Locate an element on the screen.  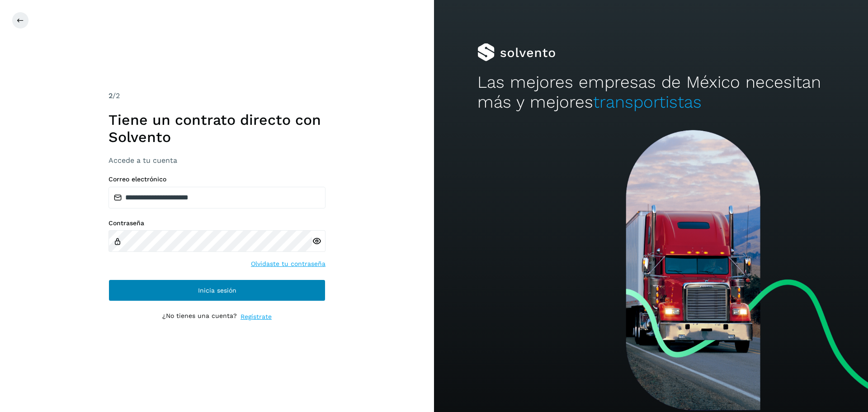
a: Regístrate is located at coordinates (256, 317).